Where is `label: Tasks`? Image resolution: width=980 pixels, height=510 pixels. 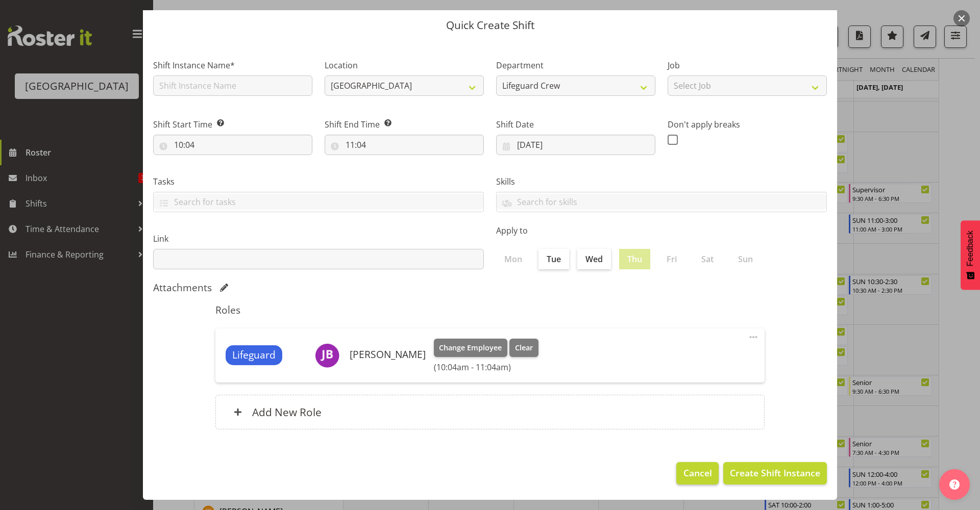 label: Tasks is located at coordinates (318, 182).